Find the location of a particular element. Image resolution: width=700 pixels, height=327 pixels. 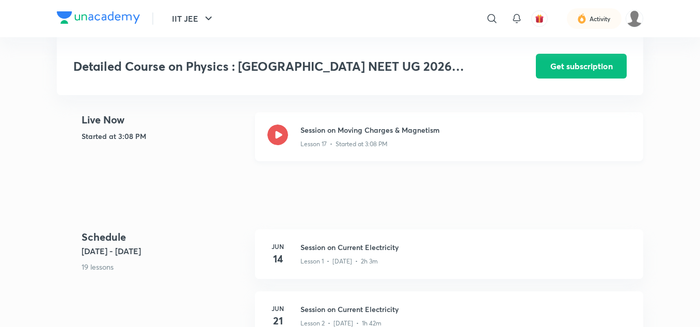

button: Get subscription is located at coordinates (581, 66).